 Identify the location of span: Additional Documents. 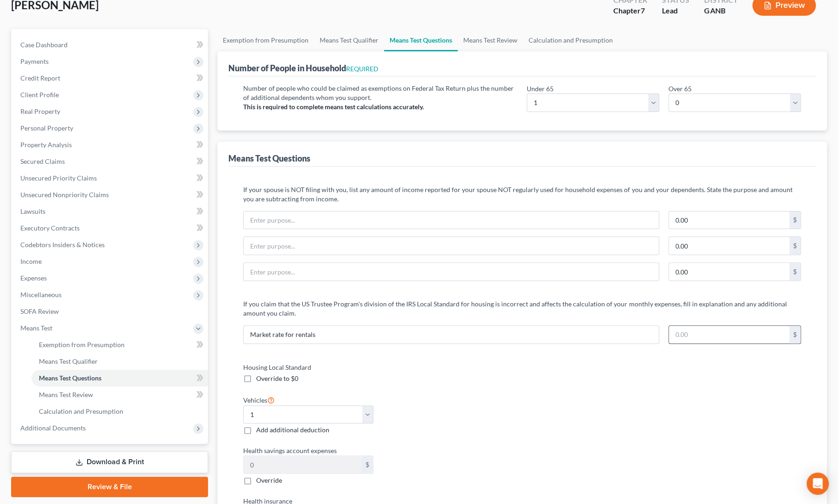
(53, 428).